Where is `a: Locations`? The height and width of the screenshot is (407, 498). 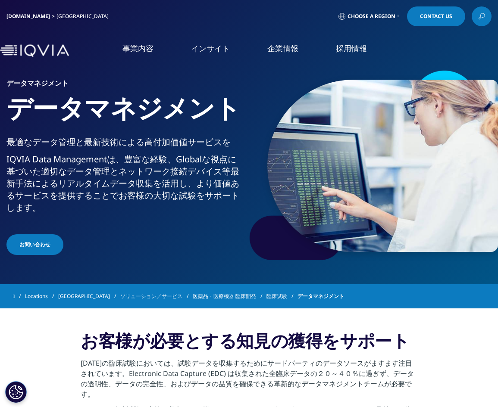
a: Locations is located at coordinates (41, 297).